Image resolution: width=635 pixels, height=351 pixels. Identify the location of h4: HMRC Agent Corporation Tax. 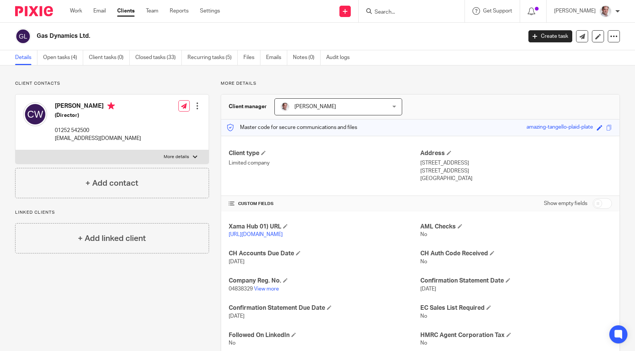
(516, 335).